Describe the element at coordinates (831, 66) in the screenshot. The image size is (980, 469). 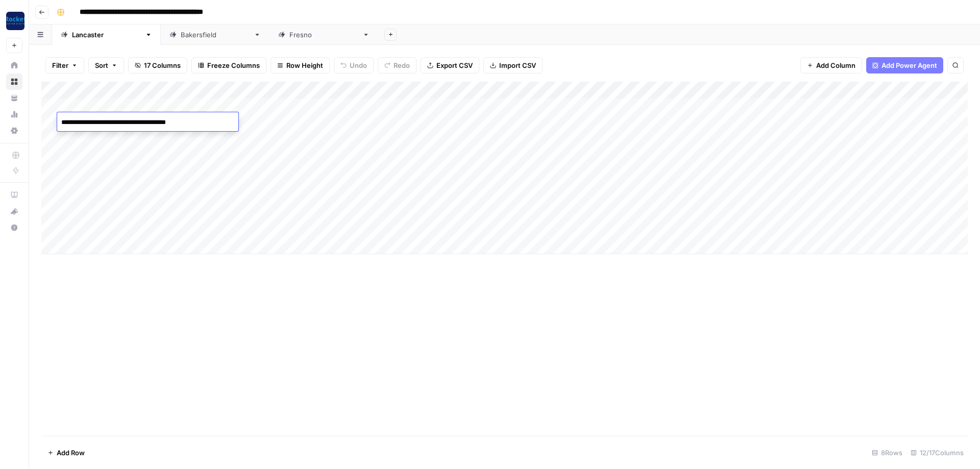
I see `button: Add Column` at that location.